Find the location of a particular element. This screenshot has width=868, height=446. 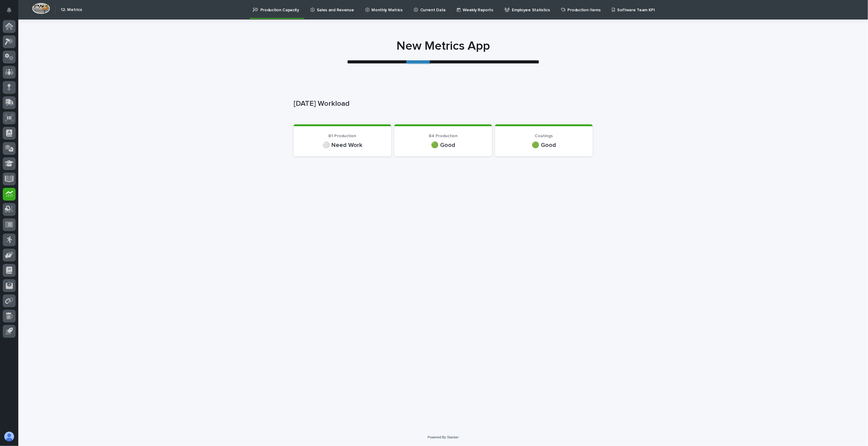

span: B1 Production is located at coordinates (343, 136).